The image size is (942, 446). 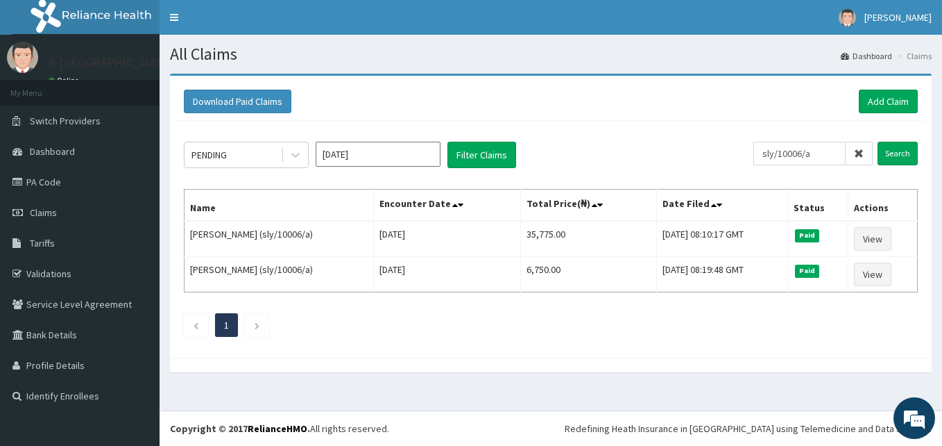 I want to click on div: Minimize live chat window, so click(x=244, y=24).